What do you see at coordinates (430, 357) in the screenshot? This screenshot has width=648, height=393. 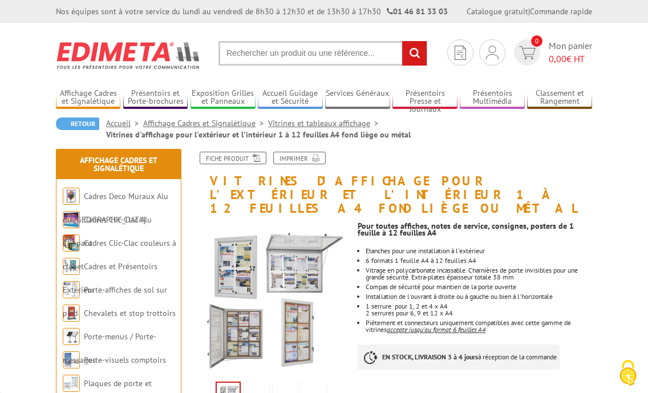 I see `strong: EN STOCK, LIVRAISON 3 à 4 jours` at bounding box center [430, 357].